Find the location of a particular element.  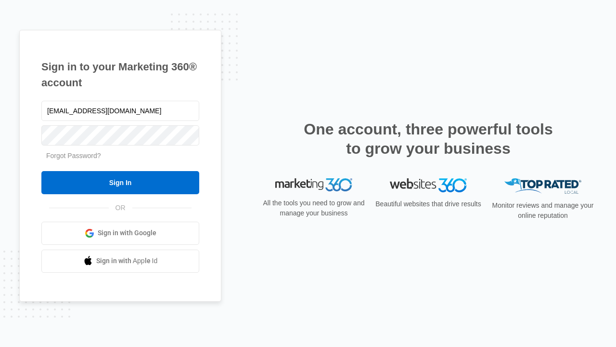

img: Websites 360 is located at coordinates (429, 185).